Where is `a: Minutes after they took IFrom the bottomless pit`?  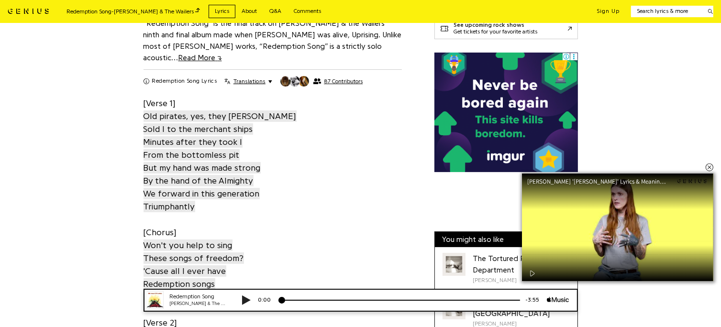
a: Minutes after they took IFrom the bottomless pit is located at coordinates (193, 148).